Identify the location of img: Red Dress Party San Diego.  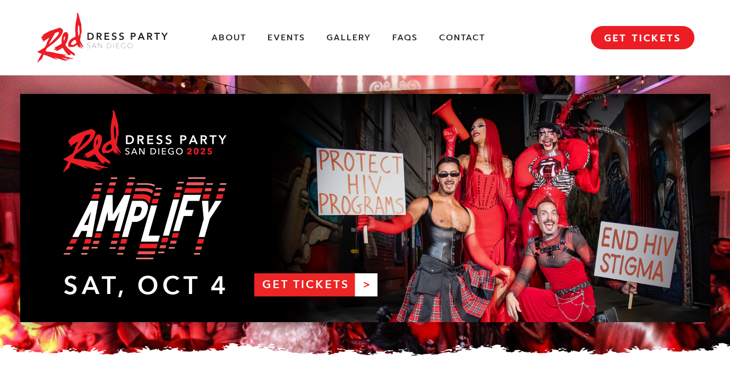
(102, 38).